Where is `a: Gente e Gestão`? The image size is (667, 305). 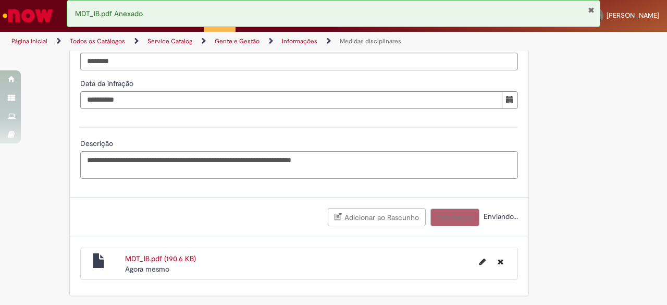 a: Gente e Gestão is located at coordinates (237, 41).